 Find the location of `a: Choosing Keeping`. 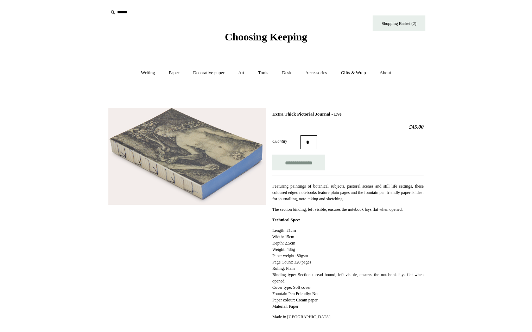

a: Choosing Keeping is located at coordinates (266, 39).